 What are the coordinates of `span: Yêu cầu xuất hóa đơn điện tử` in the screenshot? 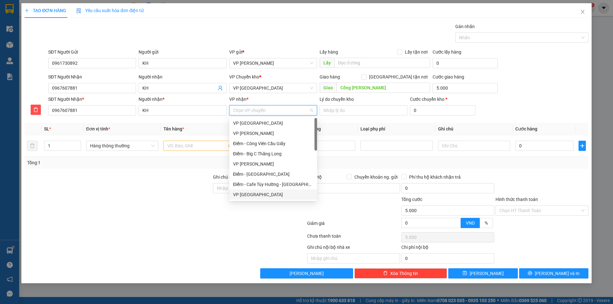 It's located at (110, 11).